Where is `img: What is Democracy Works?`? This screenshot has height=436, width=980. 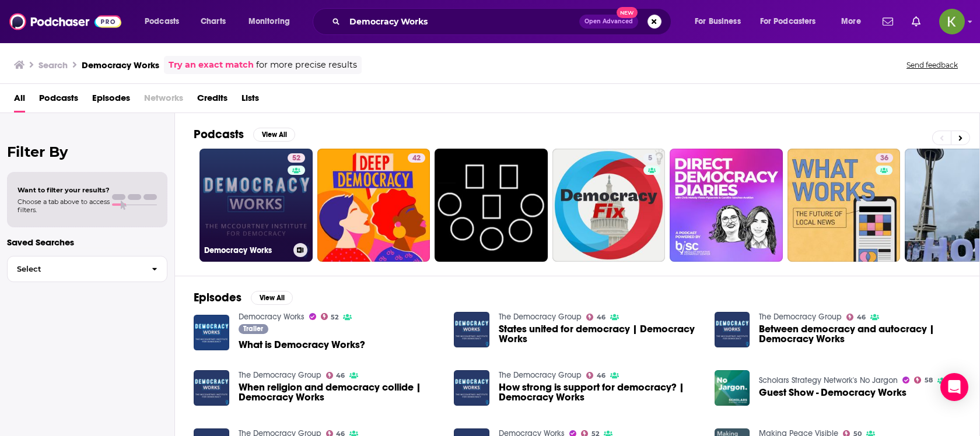 img: What is Democracy Works? is located at coordinates (211, 333).